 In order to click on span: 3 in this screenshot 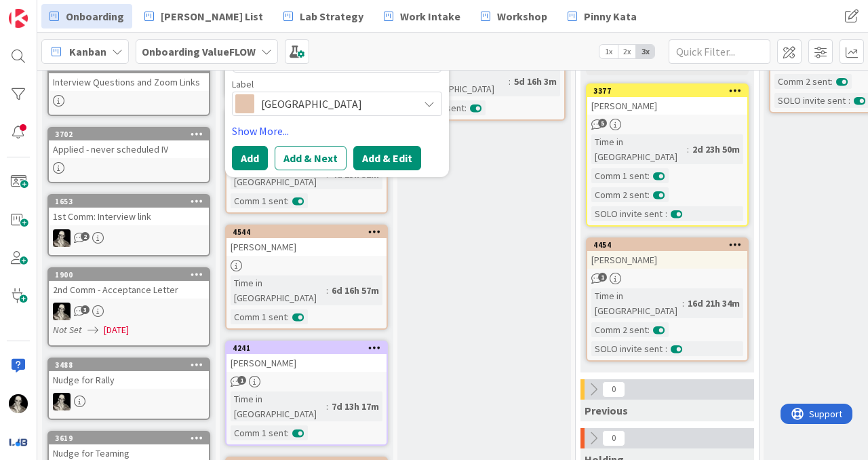, I will do `click(85, 309)`.